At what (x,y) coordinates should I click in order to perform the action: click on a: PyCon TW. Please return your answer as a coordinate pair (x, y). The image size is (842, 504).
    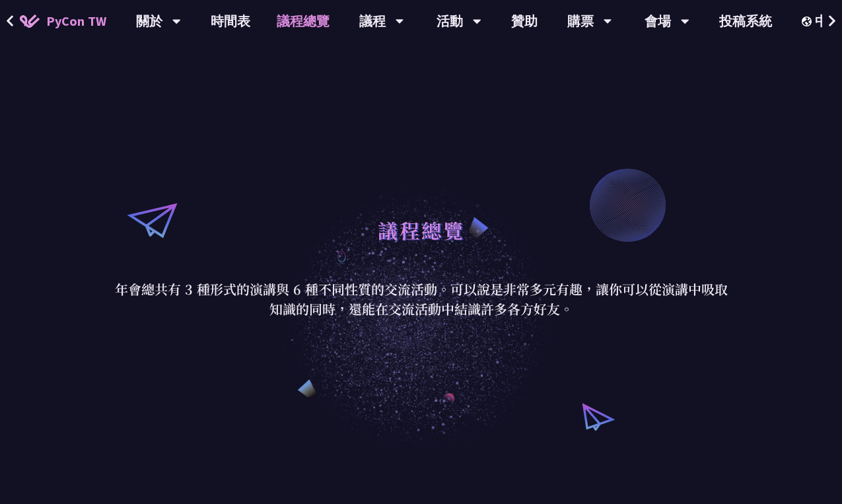
    Looking at the image, I should click on (63, 21).